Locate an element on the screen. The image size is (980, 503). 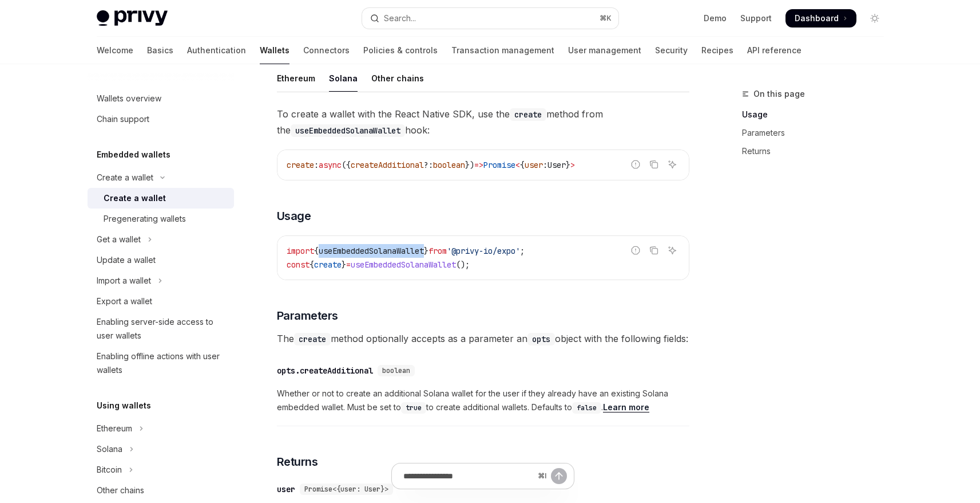
span: '@privy-io/expo' is located at coordinates (483, 250).